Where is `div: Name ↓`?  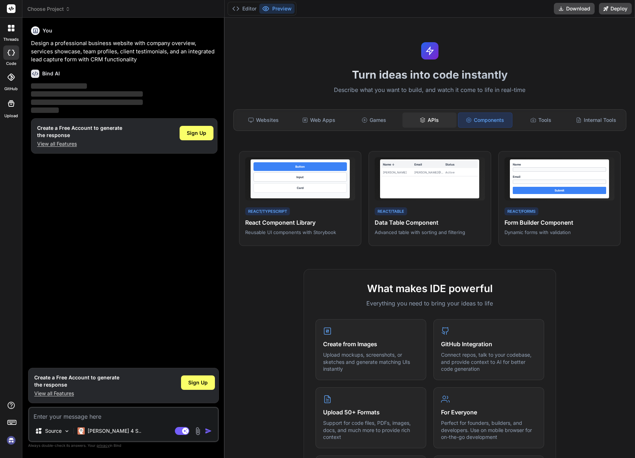
div: Name ↓ is located at coordinates (399, 164).